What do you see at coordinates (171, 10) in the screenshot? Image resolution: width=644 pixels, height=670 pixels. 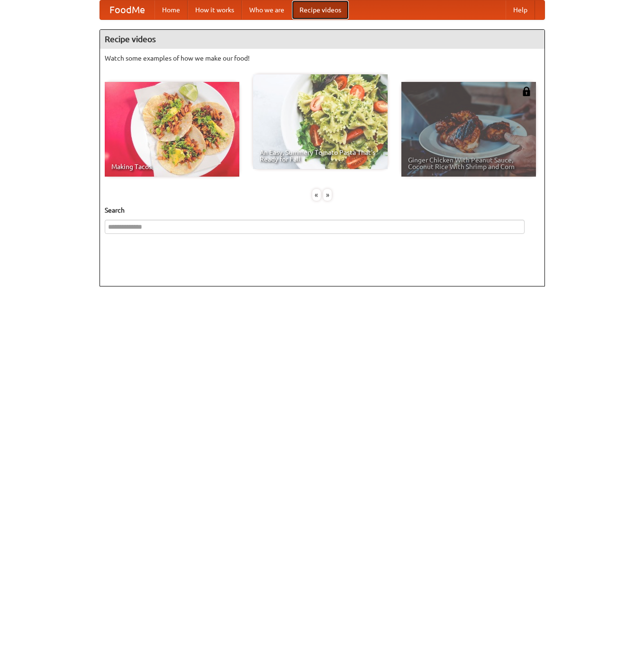 I see `a: Home` at bounding box center [171, 10].